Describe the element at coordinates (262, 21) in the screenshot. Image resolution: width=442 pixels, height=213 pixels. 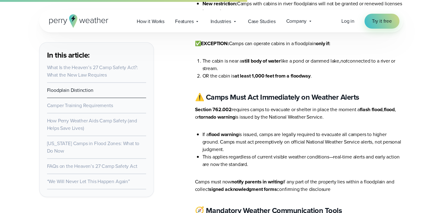
I see `a: Case Studies` at that location.